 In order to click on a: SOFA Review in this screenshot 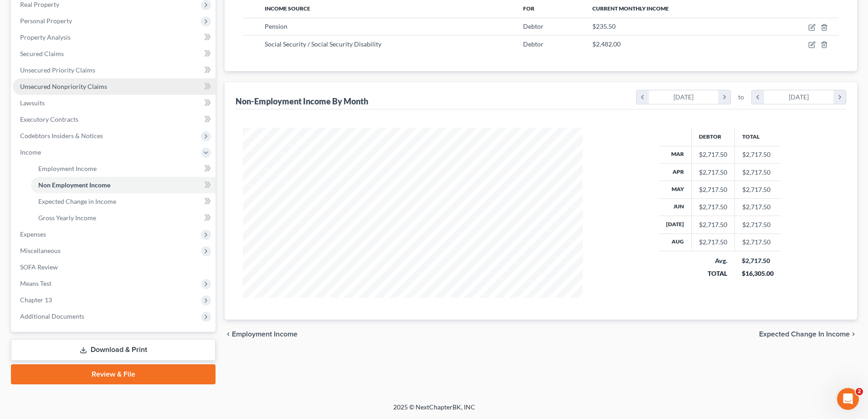, I will do `click(114, 267)`.